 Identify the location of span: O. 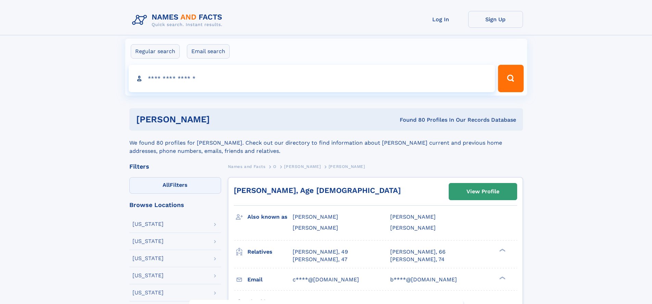
(275, 166).